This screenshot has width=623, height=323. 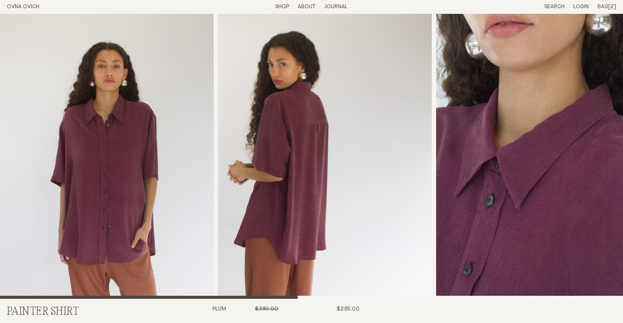 What do you see at coordinates (325, 156) in the screenshot?
I see `img: Painter Shirt` at bounding box center [325, 156].